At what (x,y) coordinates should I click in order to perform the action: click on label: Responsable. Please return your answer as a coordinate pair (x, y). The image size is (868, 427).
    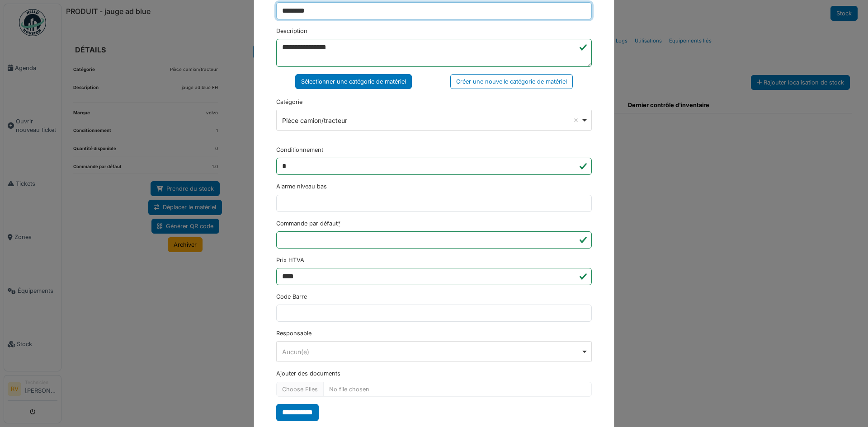
    Looking at the image, I should click on (294, 333).